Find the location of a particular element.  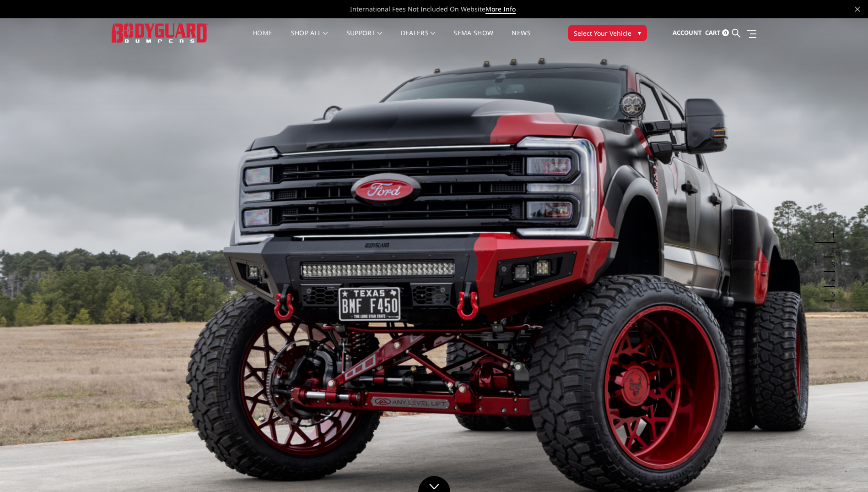

span: Cart is located at coordinates (713, 33).